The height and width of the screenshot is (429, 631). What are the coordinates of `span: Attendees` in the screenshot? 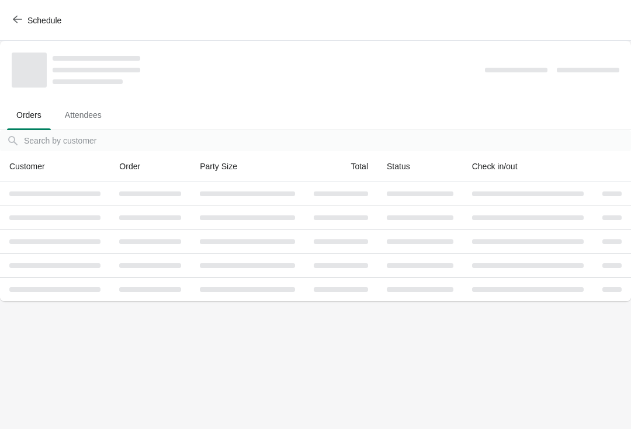 It's located at (83, 115).